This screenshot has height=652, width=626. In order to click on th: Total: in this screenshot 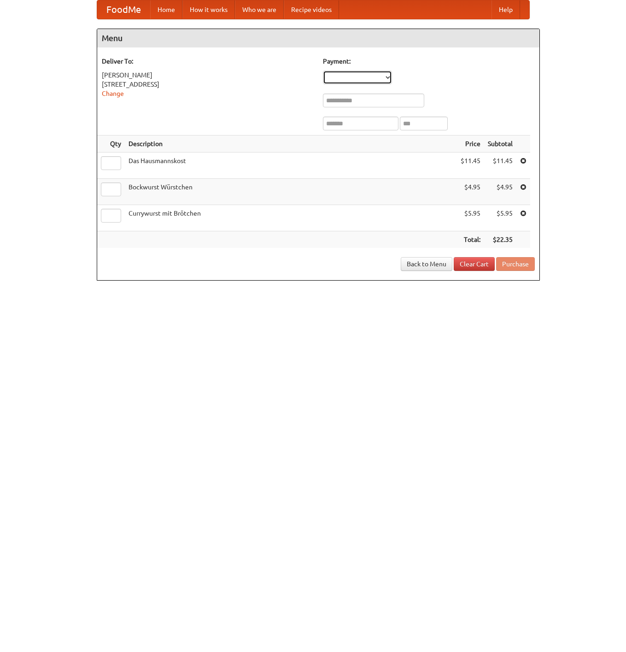, I will do `click(470, 240)`.